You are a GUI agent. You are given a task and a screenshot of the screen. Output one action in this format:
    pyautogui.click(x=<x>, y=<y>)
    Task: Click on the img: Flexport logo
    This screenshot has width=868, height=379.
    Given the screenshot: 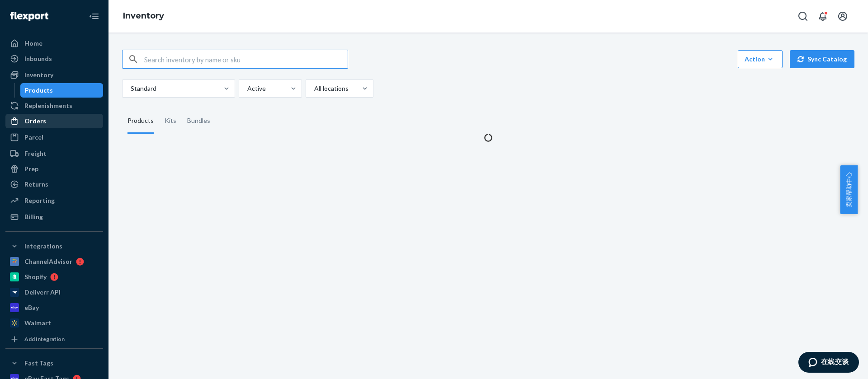 What is the action you would take?
    pyautogui.click(x=29, y=16)
    